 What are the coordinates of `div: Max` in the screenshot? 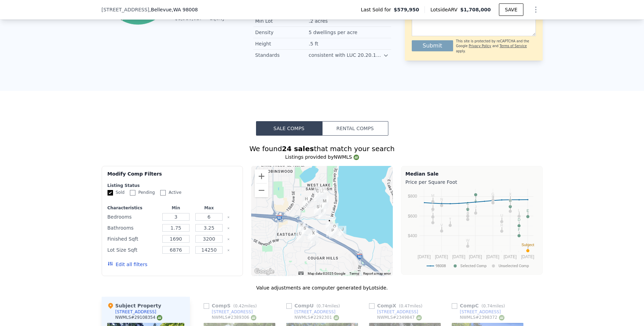 It's located at (209, 208).